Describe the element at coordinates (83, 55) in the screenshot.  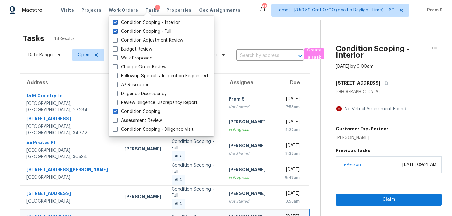
I see `span: Open` at that location.